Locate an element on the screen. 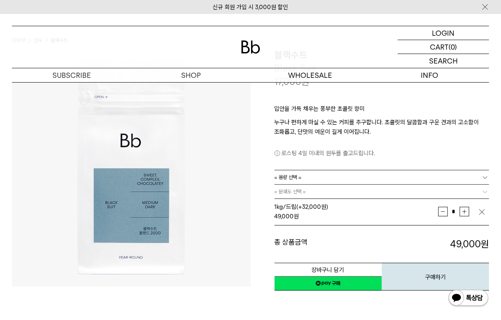 The image size is (501, 320). dt: 총 상품금액 is located at coordinates (328, 244).